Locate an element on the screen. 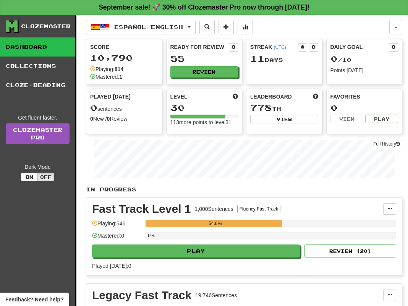 Image resolution: width=408 pixels, height=306 pixels. span: 778 is located at coordinates (261, 107).